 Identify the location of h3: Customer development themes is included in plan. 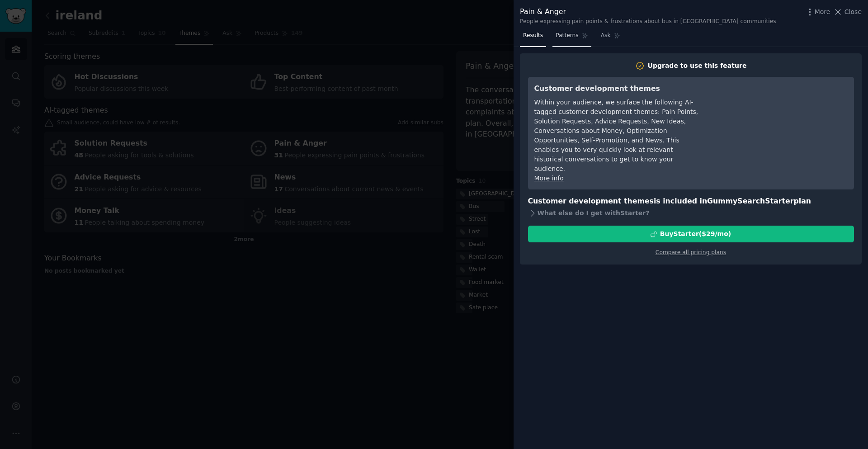
(691, 201).